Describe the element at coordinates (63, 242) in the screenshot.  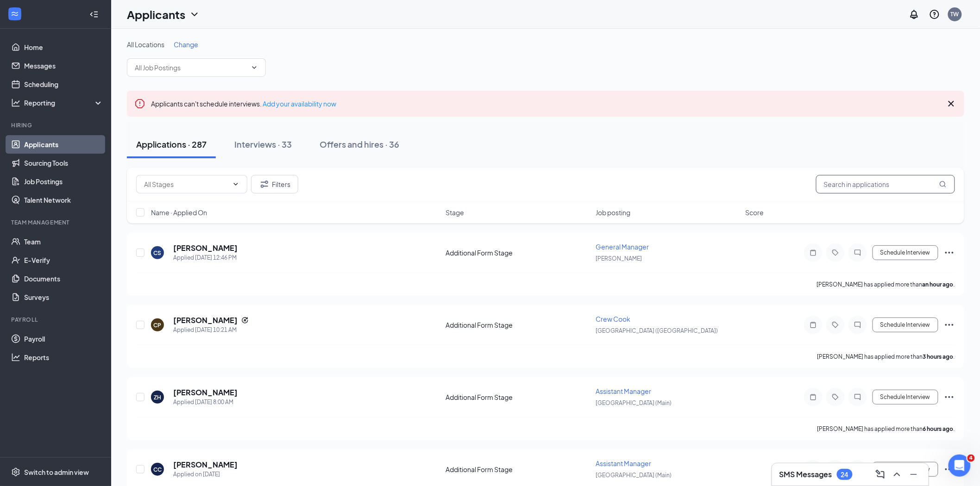
I see `a: Team` at that location.